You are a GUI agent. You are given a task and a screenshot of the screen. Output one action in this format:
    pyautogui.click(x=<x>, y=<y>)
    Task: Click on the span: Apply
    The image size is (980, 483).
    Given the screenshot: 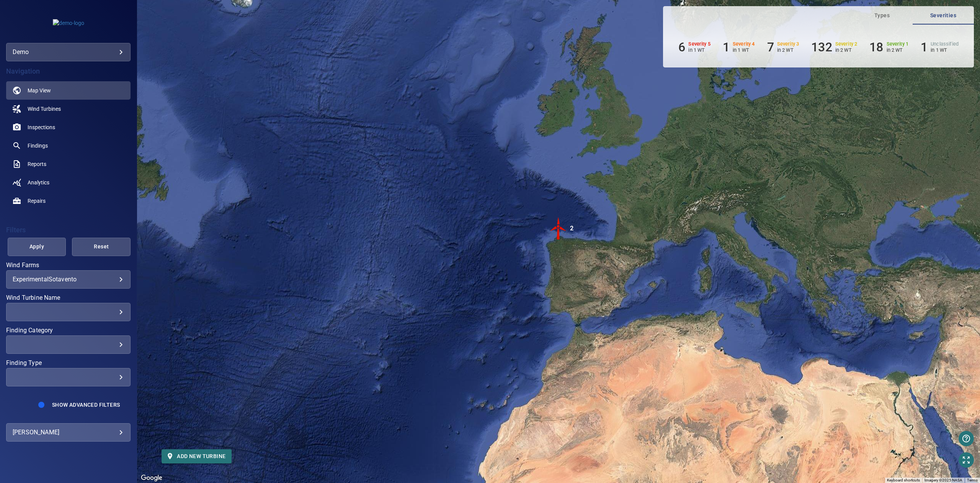 What is the action you would take?
    pyautogui.click(x=37, y=246)
    